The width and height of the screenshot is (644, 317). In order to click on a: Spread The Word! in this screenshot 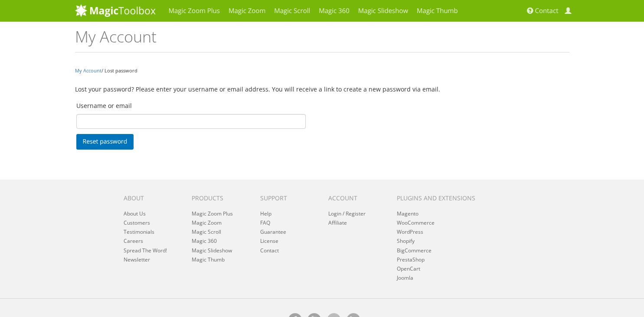, I will do `click(145, 250)`.